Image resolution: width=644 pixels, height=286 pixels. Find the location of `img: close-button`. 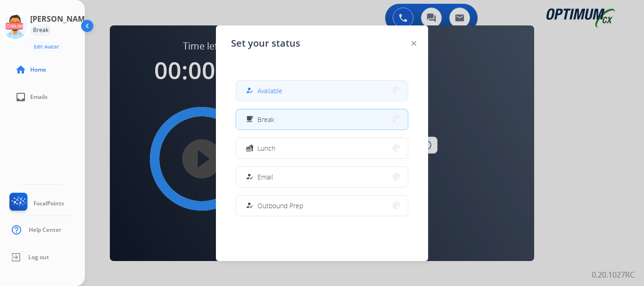

img: close-button is located at coordinates (414, 44).